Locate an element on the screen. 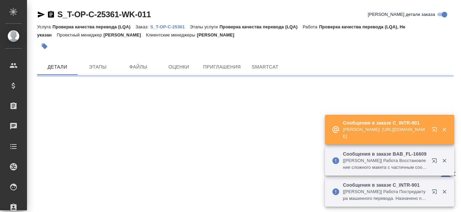 Image resolution: width=461 pixels, height=212 pixels. p: Клиентские менеджеры is located at coordinates (172, 35).